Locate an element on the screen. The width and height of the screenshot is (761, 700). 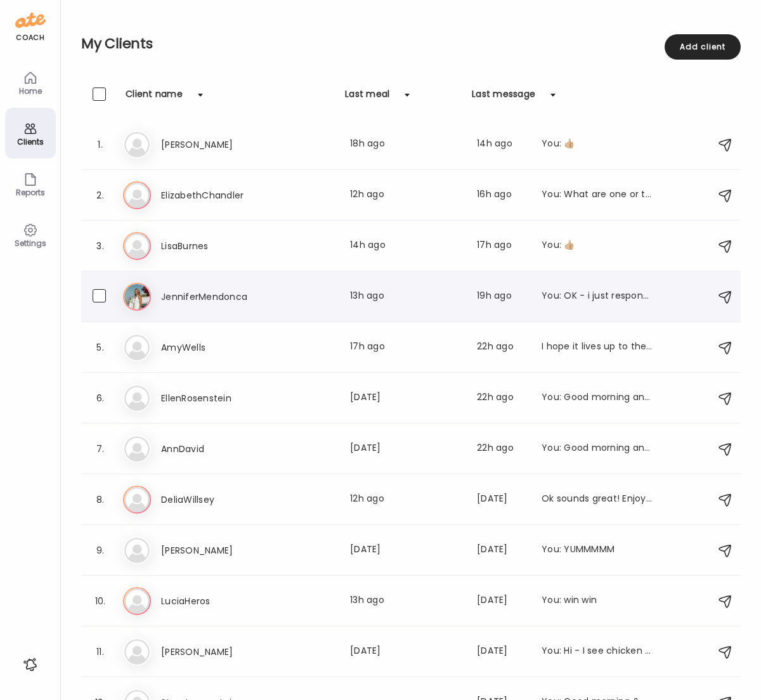
div: 2. is located at coordinates (100, 195).